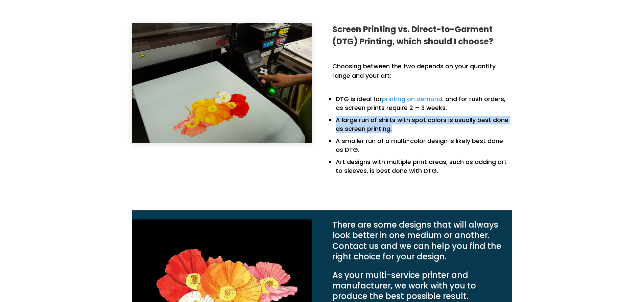 This screenshot has height=302, width=644. What do you see at coordinates (422, 124) in the screenshot?
I see `span: A large run of shirts with spot colors is usually best done as screen printing` at bounding box center [422, 124].